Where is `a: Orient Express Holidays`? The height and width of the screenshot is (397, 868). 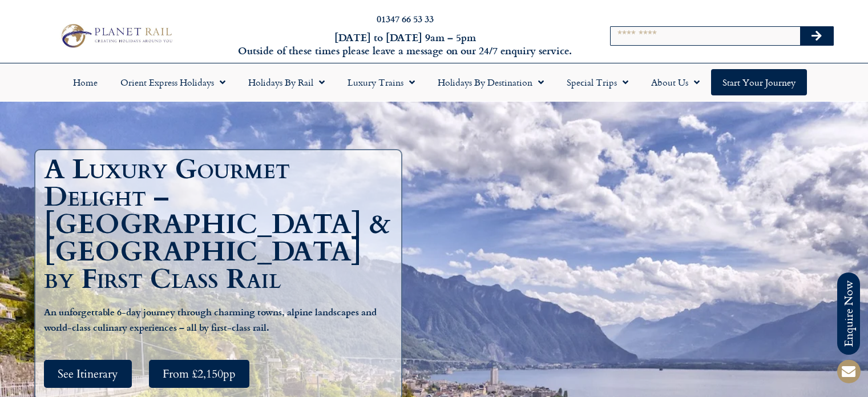
a: Orient Express Holidays is located at coordinates (173, 82).